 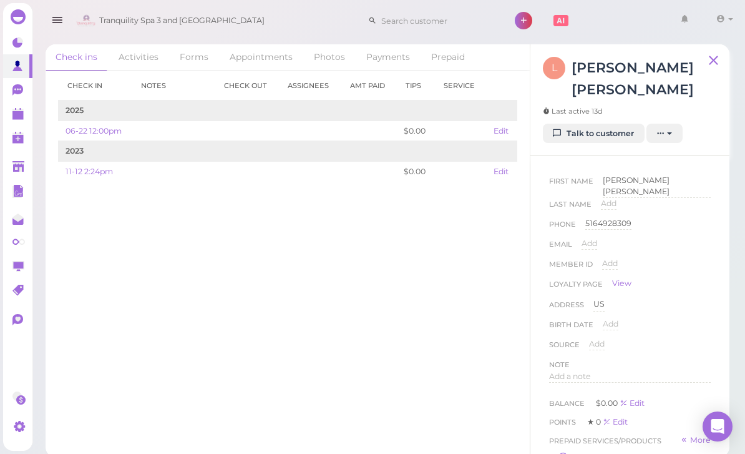 What do you see at coordinates (576, 286) in the screenshot?
I see `span: Loyalty page` at bounding box center [576, 286].